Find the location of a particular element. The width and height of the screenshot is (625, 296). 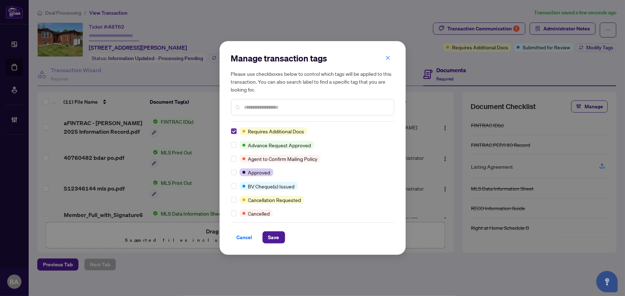

span: Cancellation Requested is located at coordinates (275, 200).